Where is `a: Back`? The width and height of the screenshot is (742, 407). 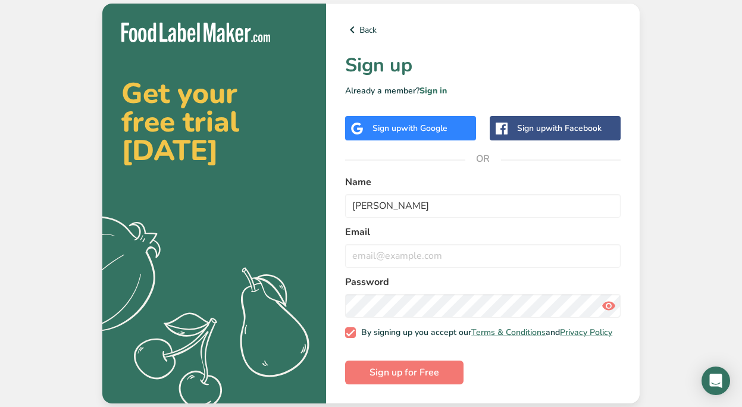
a: Back is located at coordinates (483, 30).